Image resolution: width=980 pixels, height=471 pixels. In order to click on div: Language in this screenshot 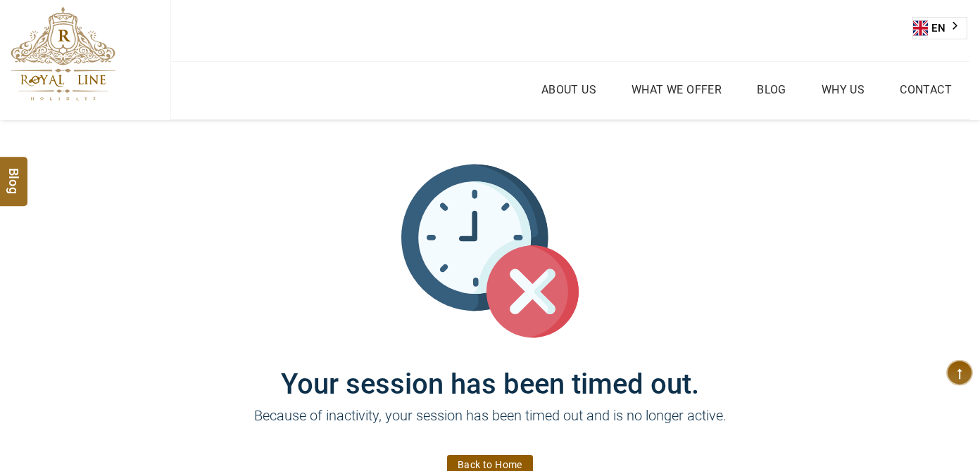, I will do `click(940, 28)`.